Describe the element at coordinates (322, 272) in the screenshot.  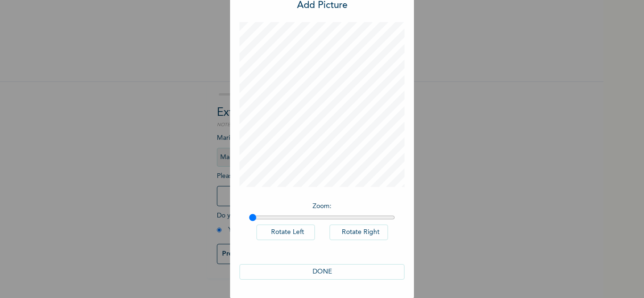
I see `button: DONE` at that location.